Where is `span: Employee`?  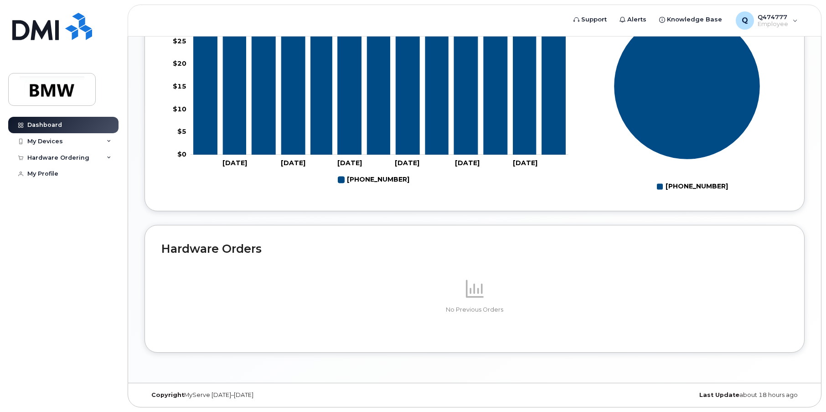 span: Employee is located at coordinates (773, 24).